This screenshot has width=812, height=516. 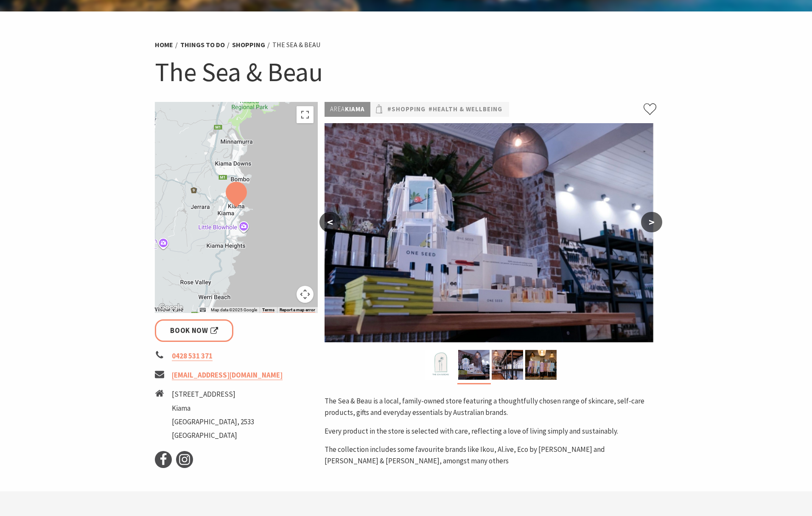 What do you see at coordinates (305, 294) in the screenshot?
I see `button: Map camera controls` at bounding box center [305, 294].